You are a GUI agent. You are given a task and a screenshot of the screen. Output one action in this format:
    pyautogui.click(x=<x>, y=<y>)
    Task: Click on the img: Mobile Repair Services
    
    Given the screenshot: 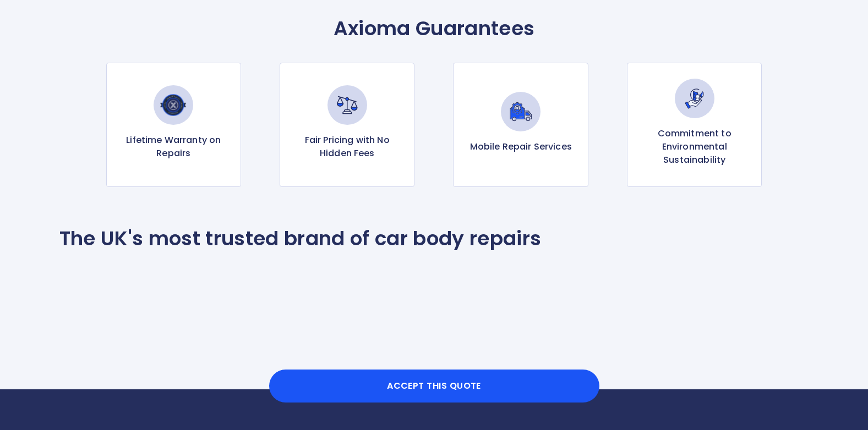 What is the action you would take?
    pyautogui.click(x=521, y=112)
    